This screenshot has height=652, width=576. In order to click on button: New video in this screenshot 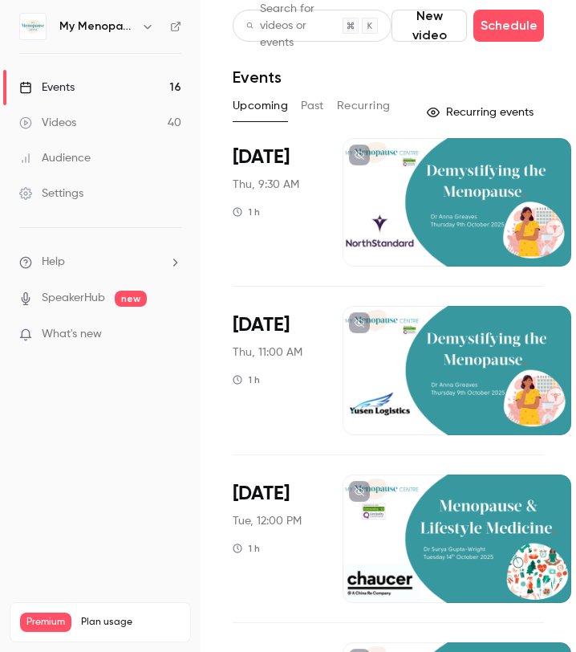, I will do `click(430, 26)`.